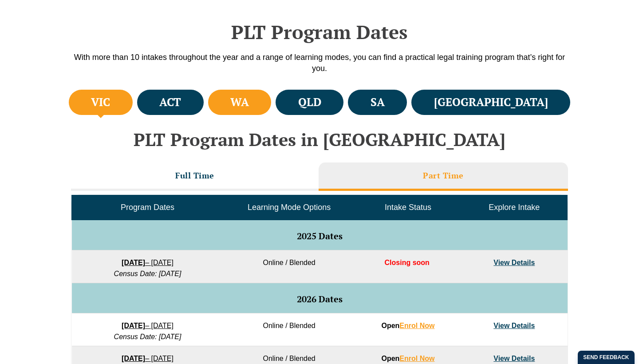  What do you see at coordinates (170, 102) in the screenshot?
I see `h4: ACT` at bounding box center [170, 102].